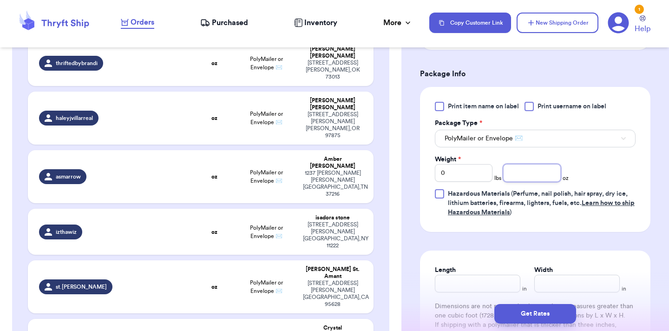  What do you see at coordinates (459, 123) in the screenshot?
I see `label: Package Type` at bounding box center [459, 123].